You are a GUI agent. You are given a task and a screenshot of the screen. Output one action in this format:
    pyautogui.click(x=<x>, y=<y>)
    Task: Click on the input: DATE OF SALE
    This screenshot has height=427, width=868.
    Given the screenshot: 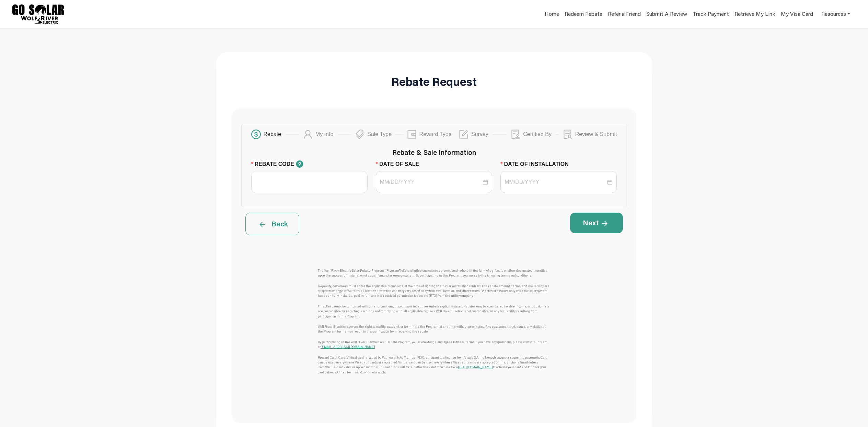 What is the action you would take?
    pyautogui.click(x=431, y=182)
    